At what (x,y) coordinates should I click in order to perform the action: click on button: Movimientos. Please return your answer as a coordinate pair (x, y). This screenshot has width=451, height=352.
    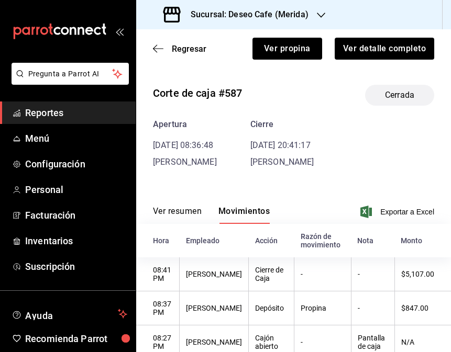
    Looking at the image, I should click on (244, 215).